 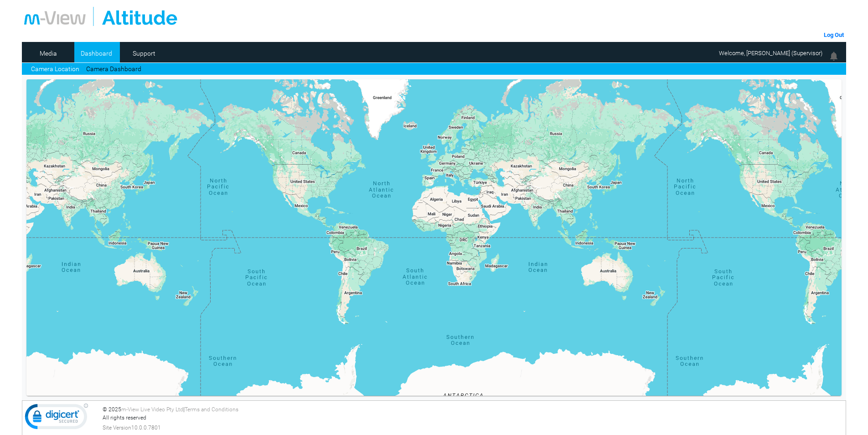 I want to click on a: m-View Live Video Pty Ltd, so click(x=153, y=409).